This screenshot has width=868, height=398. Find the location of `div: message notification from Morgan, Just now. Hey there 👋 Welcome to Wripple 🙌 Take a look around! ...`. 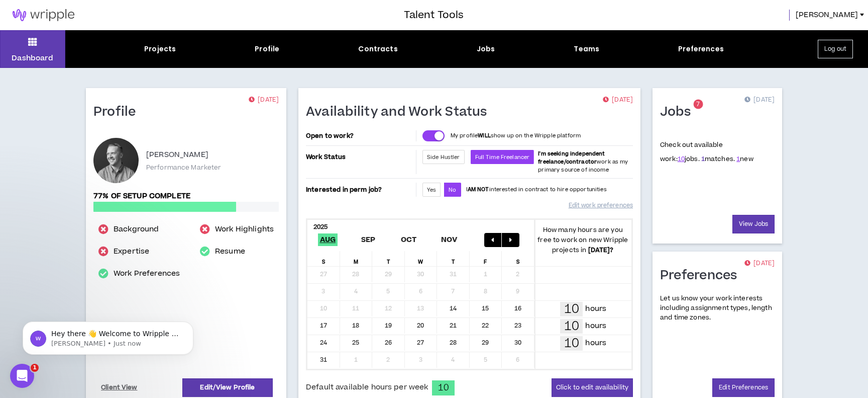

div: message notification from Morgan, Just now. Hey there 👋 Welcome to Wripple 🙌 Take a look around! ... is located at coordinates (100, 38).